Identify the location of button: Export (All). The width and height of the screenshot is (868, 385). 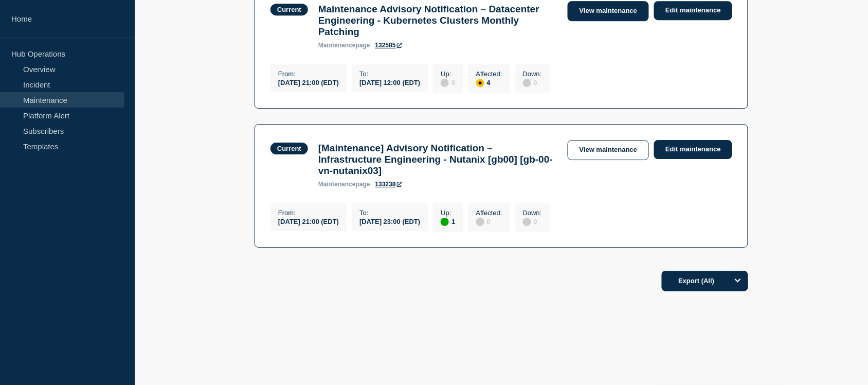
(705, 281).